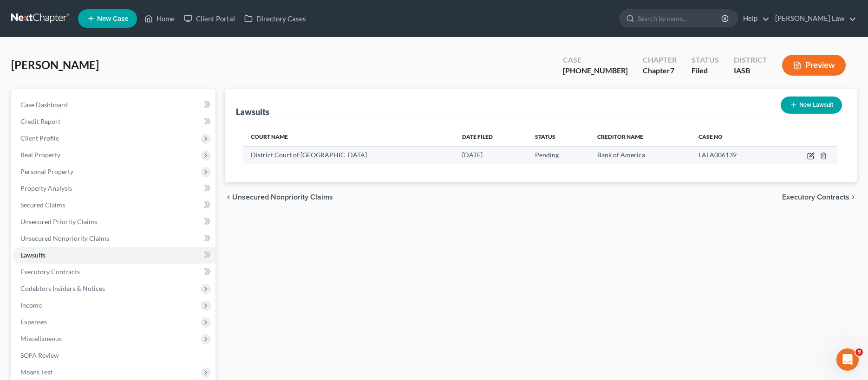 This screenshot has height=380, width=868. What do you see at coordinates (40, 154) in the screenshot?
I see `span: Real Property` at bounding box center [40, 154].